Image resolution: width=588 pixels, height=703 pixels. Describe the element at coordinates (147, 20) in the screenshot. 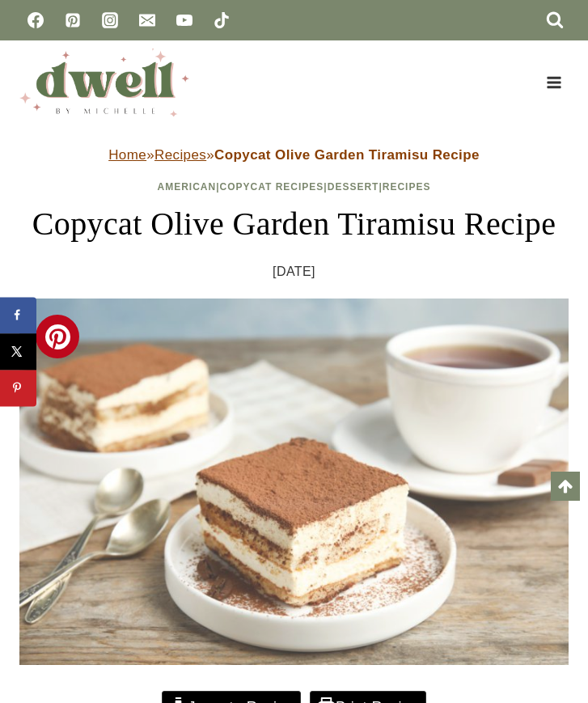

I see `a: Email` at that location.